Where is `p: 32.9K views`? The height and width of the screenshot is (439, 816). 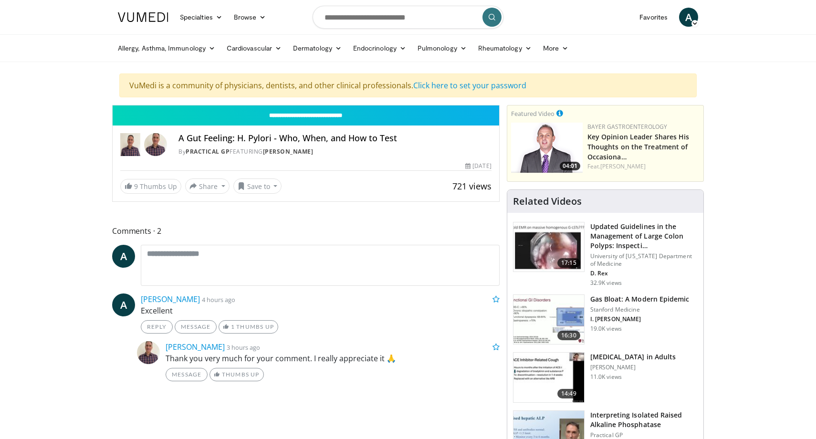
p: 32.9K views is located at coordinates (606, 283).